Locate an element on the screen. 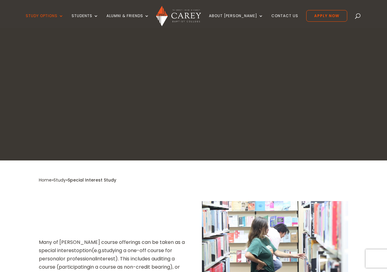 The width and height of the screenshot is (387, 272). span: studying a one-off course for personal is located at coordinates (106, 255).